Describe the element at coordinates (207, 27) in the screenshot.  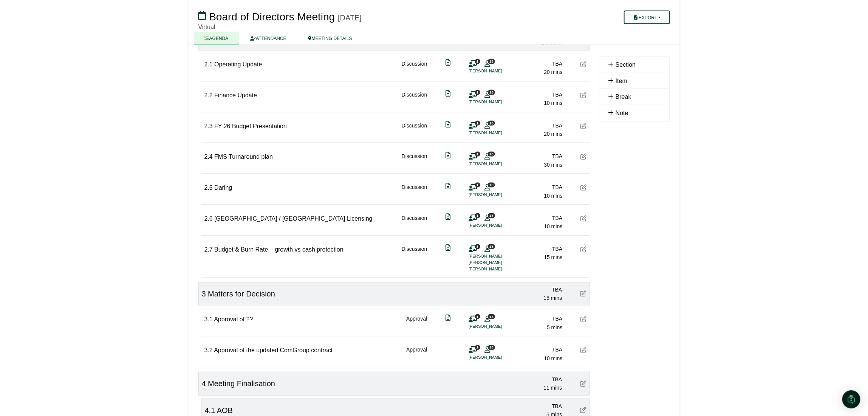
I see `span: Virtual` at that location.